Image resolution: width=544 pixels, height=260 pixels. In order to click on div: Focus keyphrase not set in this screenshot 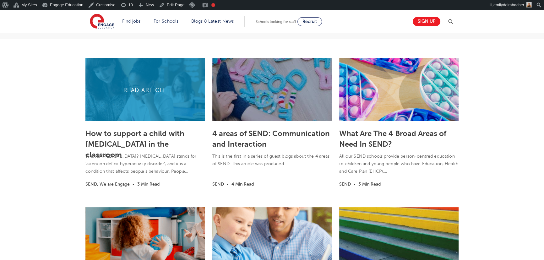, I will do `click(213, 5)`.